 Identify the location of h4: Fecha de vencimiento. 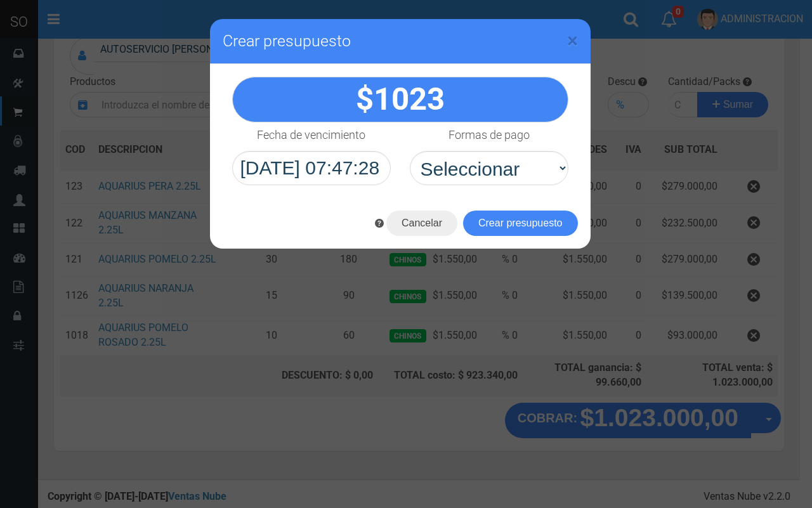
(311, 135).